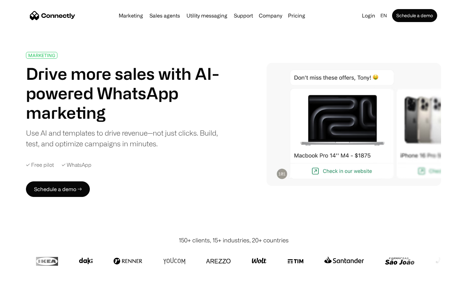 Image resolution: width=467 pixels, height=292 pixels. I want to click on a: Utility messaging, so click(207, 16).